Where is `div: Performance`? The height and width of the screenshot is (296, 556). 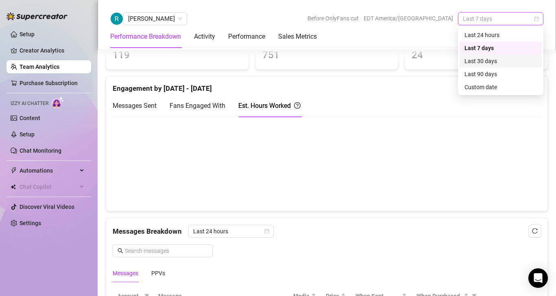
div: Performance is located at coordinates (247, 37).